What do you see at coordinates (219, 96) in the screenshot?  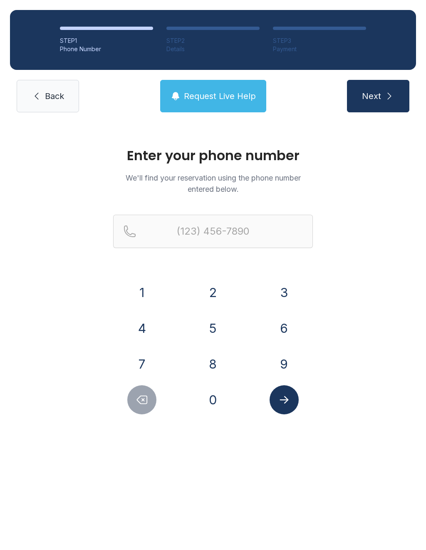 I see `span: Request Live Help` at bounding box center [219, 96].